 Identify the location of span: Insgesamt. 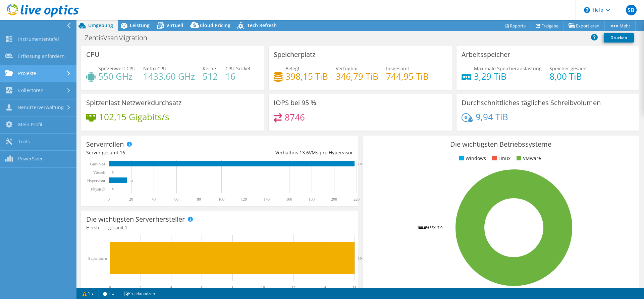
(398, 68).